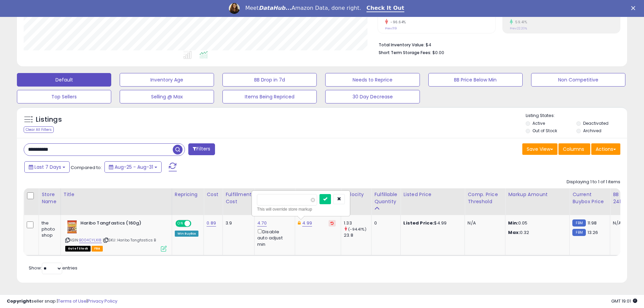 This screenshot has height=308, width=644. What do you see at coordinates (595, 123) in the screenshot?
I see `label: Deactivated` at bounding box center [595, 123].